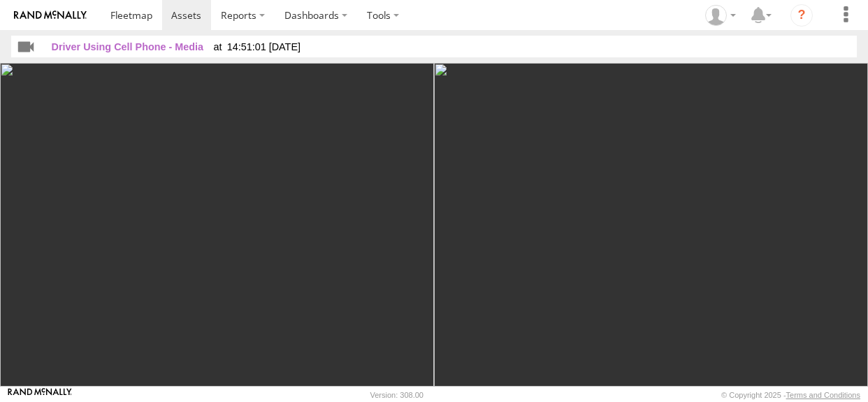  Describe the element at coordinates (651, 224) in the screenshot. I see `img: 357660102826856-2-1758048661.jpg` at that location.